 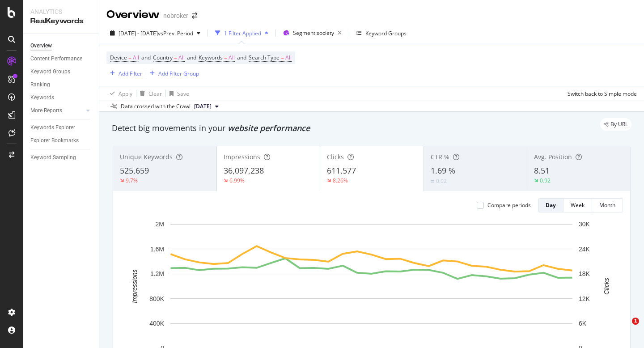 I want to click on a: Keywords, so click(x=61, y=97).